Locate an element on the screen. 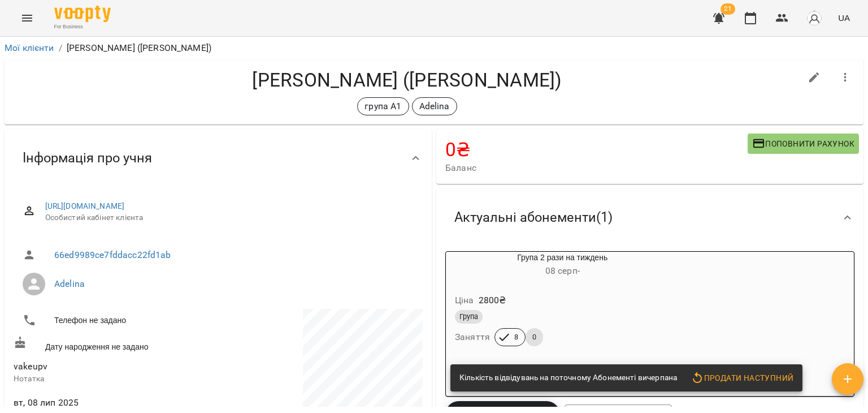  div: Дату народження не задано is located at coordinates (115, 344).